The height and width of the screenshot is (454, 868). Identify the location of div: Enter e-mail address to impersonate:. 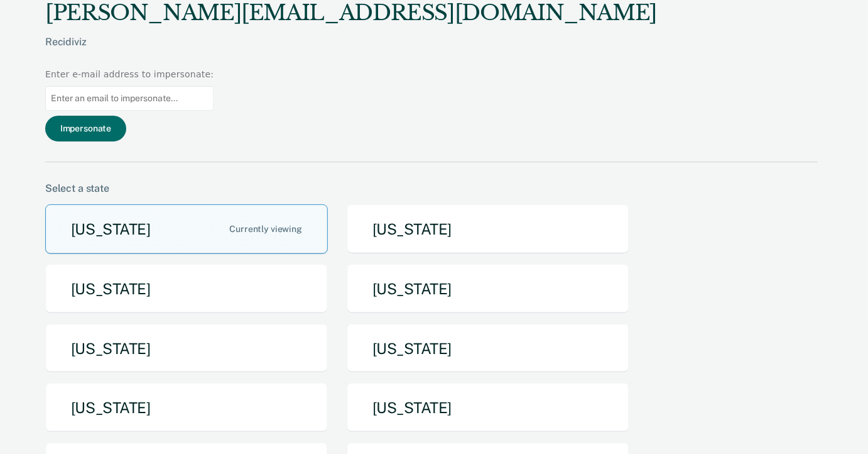
(129, 74).